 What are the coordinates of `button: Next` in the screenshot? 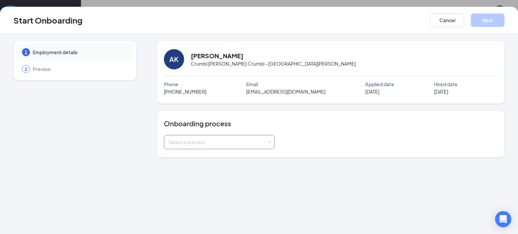 It's located at (488, 20).